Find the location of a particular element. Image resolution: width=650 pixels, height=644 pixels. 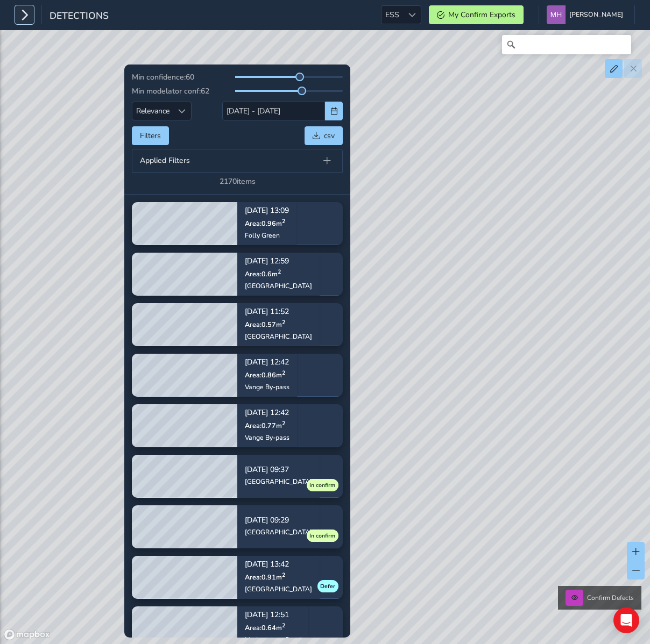

span: Area: 0.86 m is located at coordinates (265, 374).